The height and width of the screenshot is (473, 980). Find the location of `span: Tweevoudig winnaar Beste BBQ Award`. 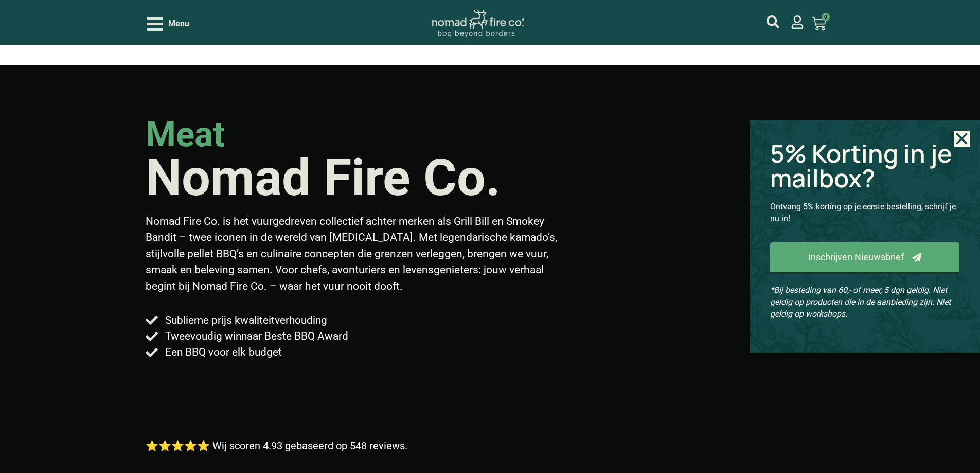

span: Tweevoudig winnaar Beste BBQ Award is located at coordinates (255, 336).